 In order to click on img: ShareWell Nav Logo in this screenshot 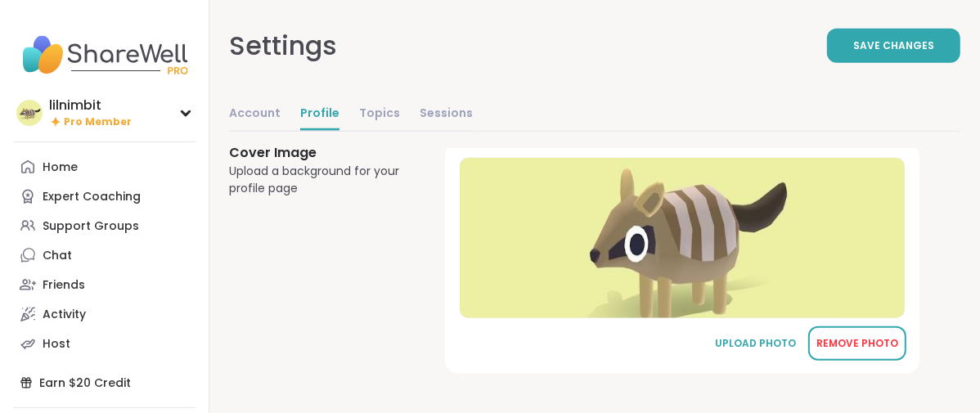, I will do `click(104, 54)`.